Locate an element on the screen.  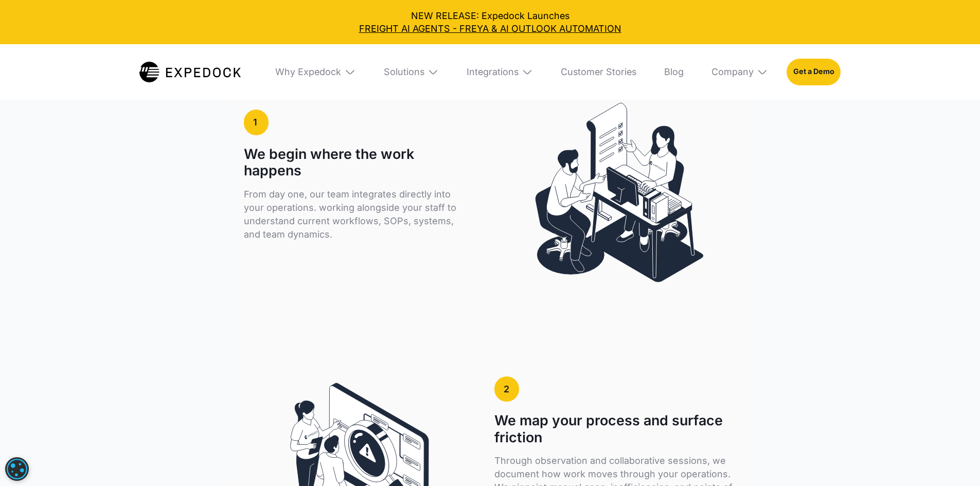
p: From day one, our team integrates directly into your operations. working alongside your staff to ... is located at coordinates (357, 214).